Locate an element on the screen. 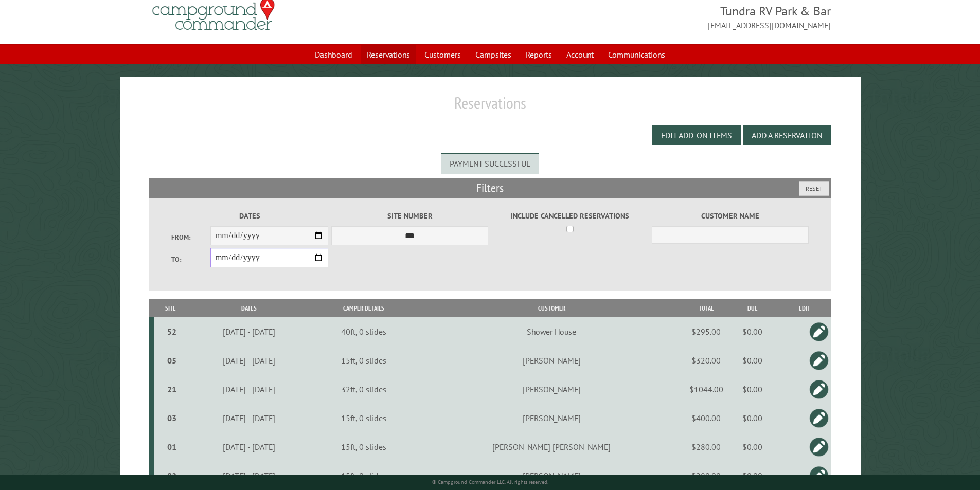  label: Include Cancelled Reservations is located at coordinates (570, 216).